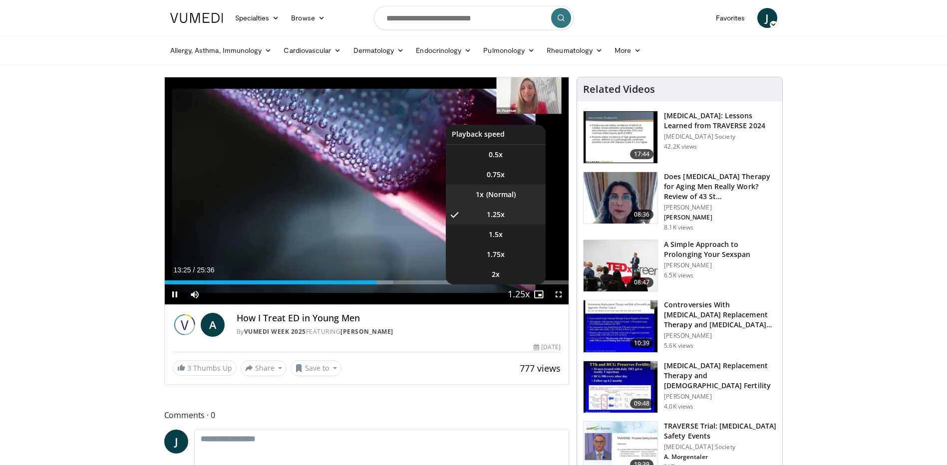  What do you see at coordinates (185, 325) in the screenshot?
I see `img: Vumedi Week 2025` at bounding box center [185, 325].